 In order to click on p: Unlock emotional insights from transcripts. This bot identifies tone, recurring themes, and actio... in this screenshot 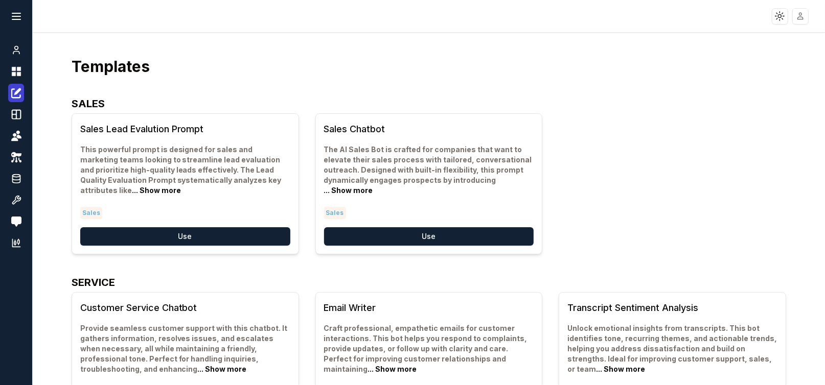, I will do `click(672, 349)`.